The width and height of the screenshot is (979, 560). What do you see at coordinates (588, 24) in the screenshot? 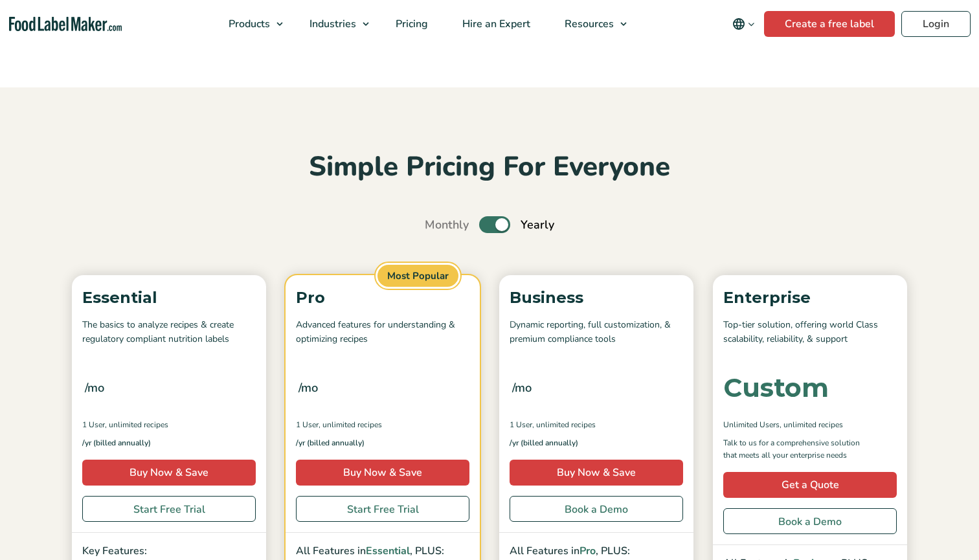
I see `span: Resources` at bounding box center [588, 24].